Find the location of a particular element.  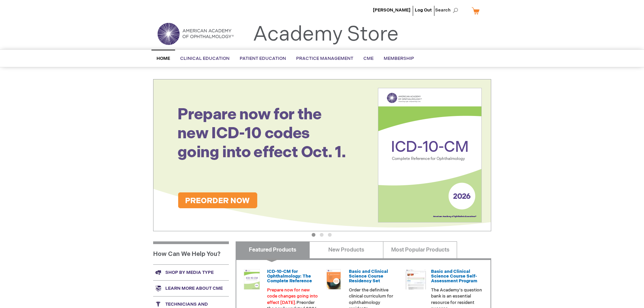

span: Search is located at coordinates (448, 10).